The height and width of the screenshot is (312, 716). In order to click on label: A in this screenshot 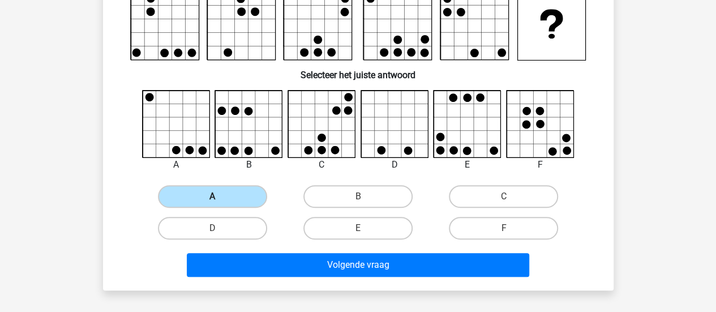, I will do `click(212, 196)`.